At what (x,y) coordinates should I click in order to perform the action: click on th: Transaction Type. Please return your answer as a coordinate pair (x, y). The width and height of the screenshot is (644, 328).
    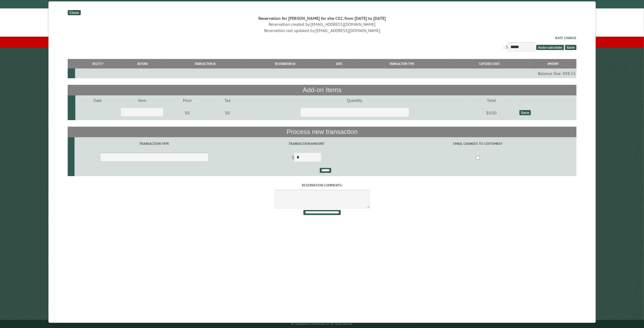
    Looking at the image, I should click on (402, 63).